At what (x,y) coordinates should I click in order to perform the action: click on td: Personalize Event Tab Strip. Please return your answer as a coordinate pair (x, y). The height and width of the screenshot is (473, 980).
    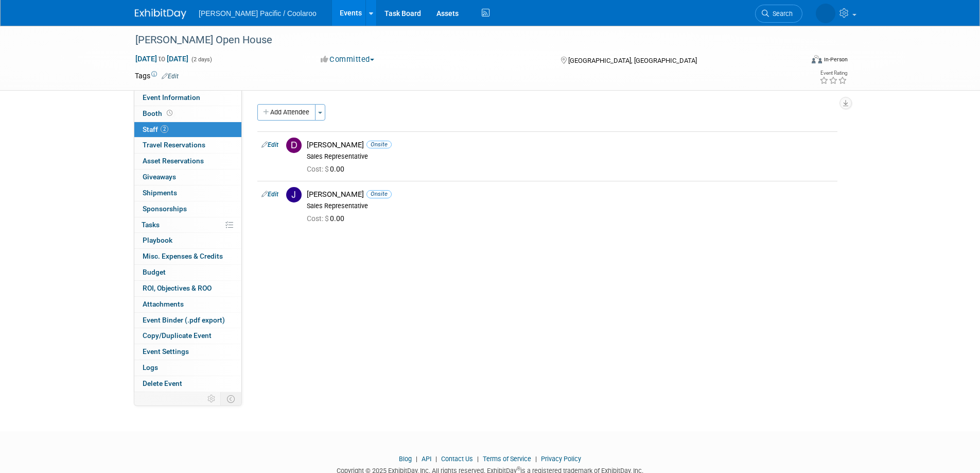
    Looking at the image, I should click on (212, 398).